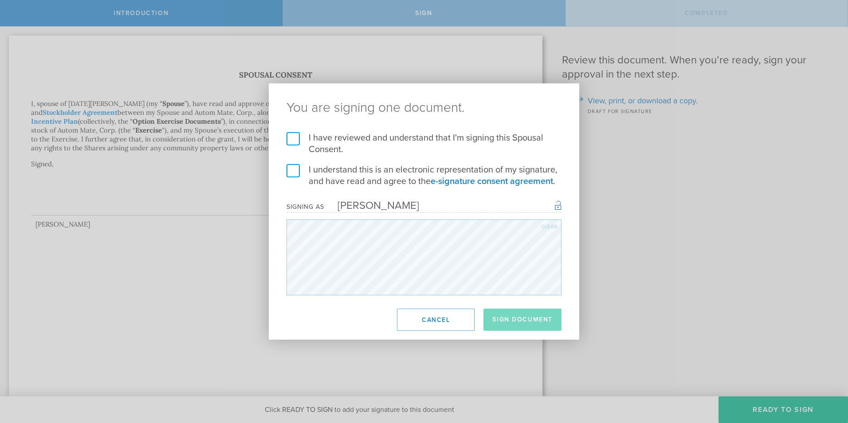 This screenshot has height=423, width=848. Describe the element at coordinates (424, 176) in the screenshot. I see `label: I understand this is an electronic representation of my signature, and have read and agree to the .` at that location.